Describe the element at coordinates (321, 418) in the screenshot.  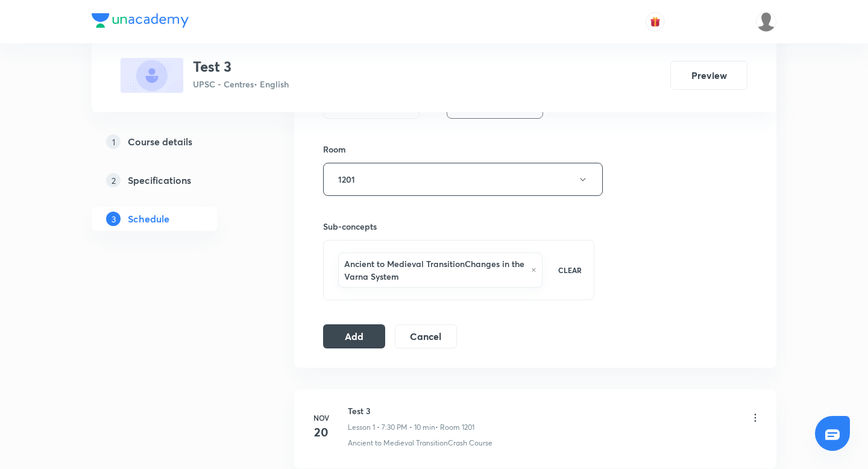
I see `h6: Nov` at that location.